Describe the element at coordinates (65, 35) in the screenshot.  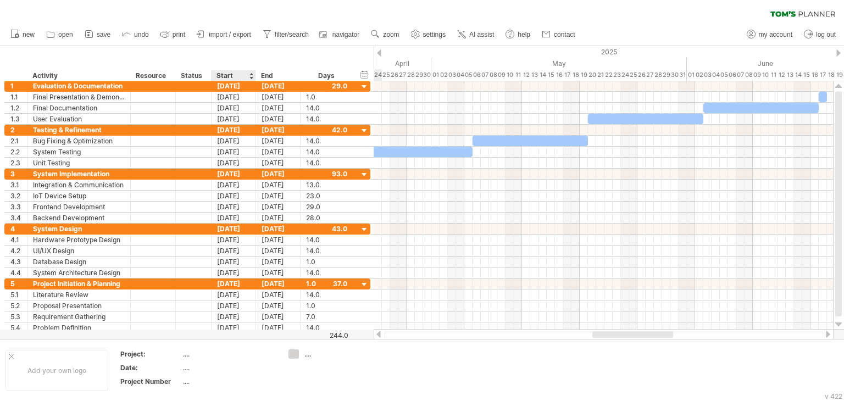
I see `span: open` at that location.